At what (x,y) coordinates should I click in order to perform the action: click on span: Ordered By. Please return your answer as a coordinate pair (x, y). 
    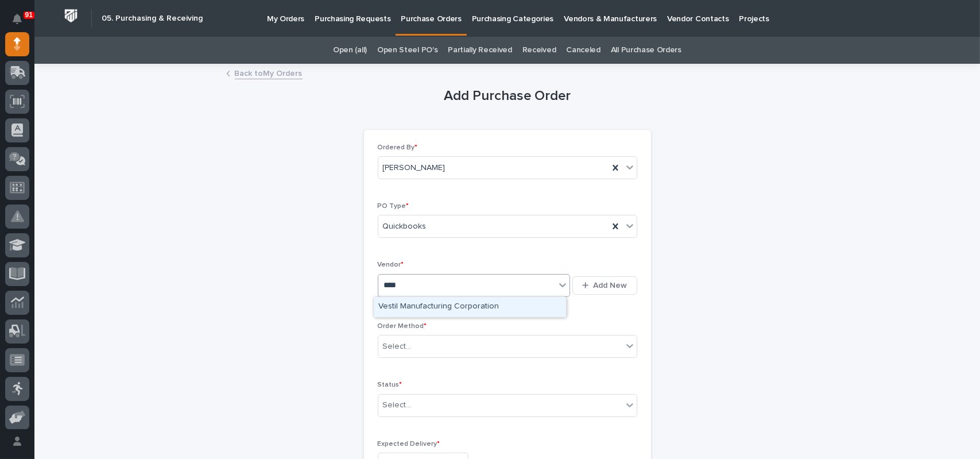
    Looking at the image, I should click on (398, 148).